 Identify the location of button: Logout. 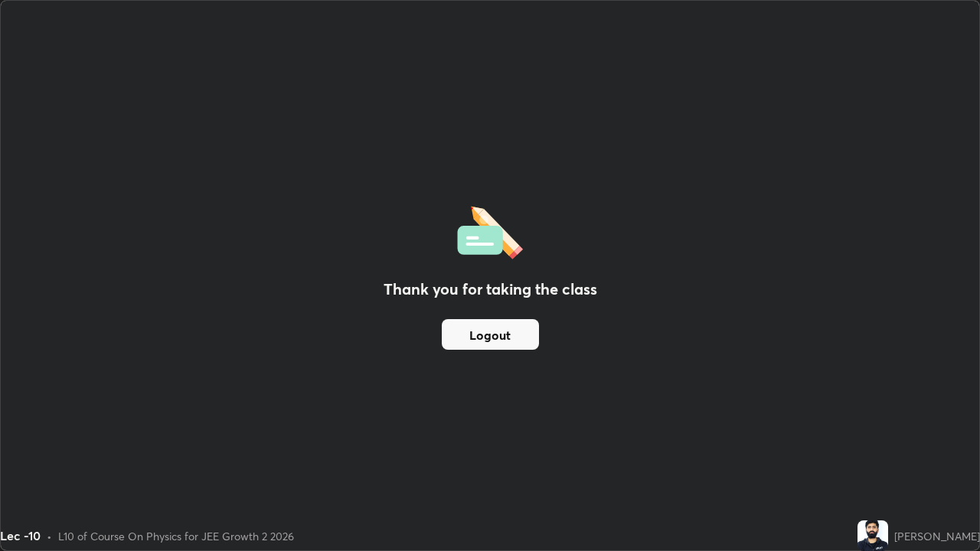
(490, 335).